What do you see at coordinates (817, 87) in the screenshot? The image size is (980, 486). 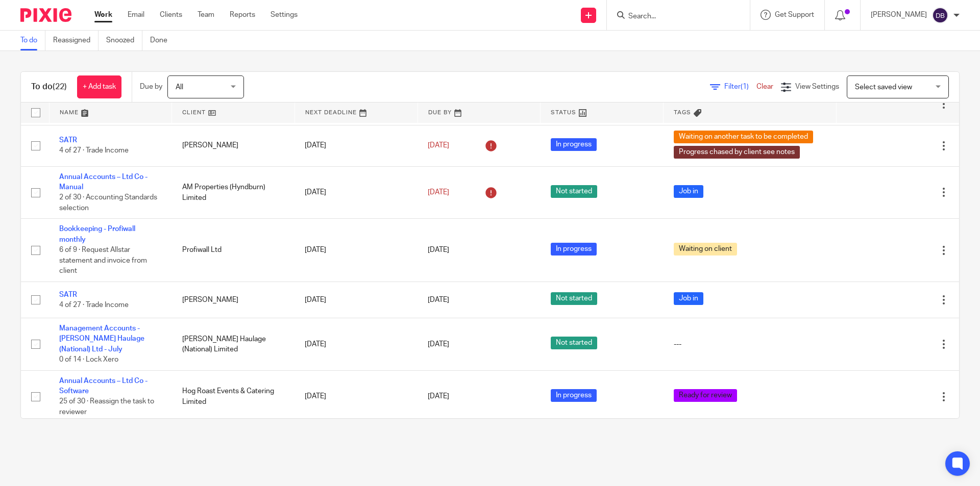 I see `span: View Settings` at bounding box center [817, 87].